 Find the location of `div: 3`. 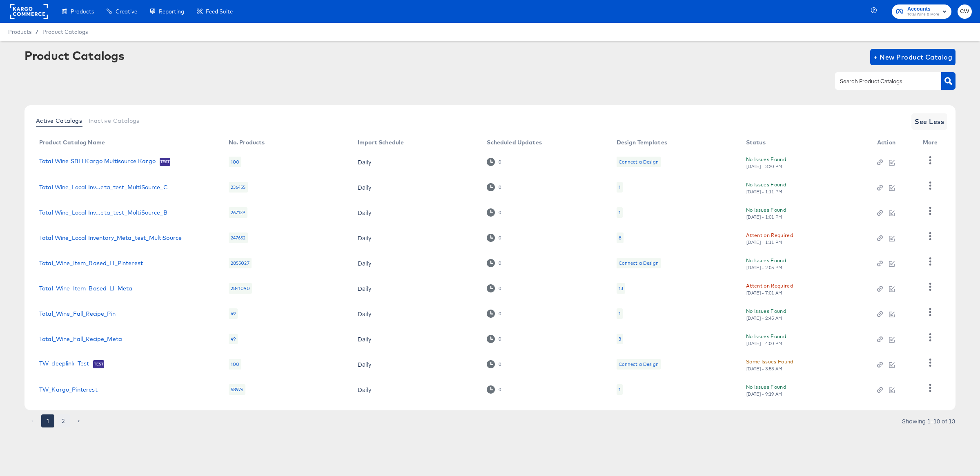

div: 3 is located at coordinates (620, 339).